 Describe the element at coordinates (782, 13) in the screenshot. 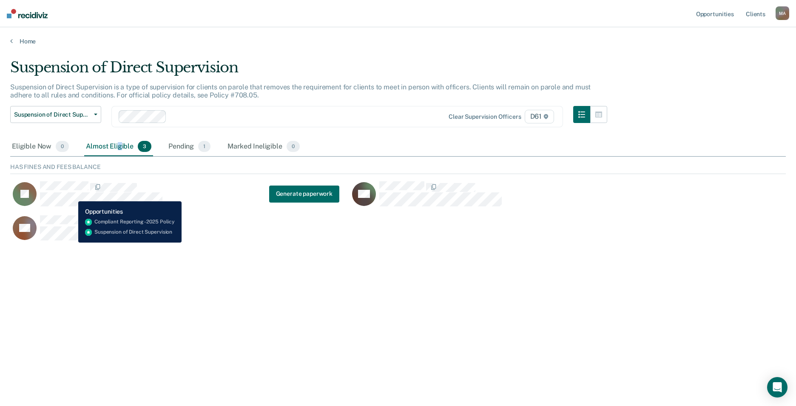

I see `div: M A` at that location.